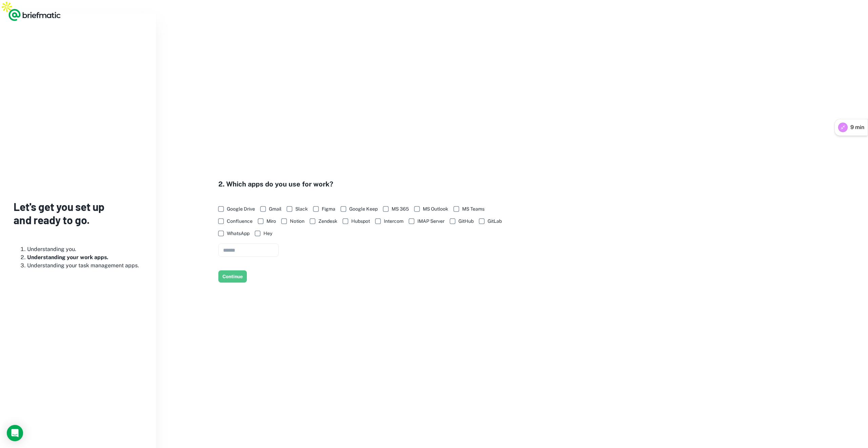  Describe the element at coordinates (241, 209) in the screenshot. I see `span: Google Drive` at that location.